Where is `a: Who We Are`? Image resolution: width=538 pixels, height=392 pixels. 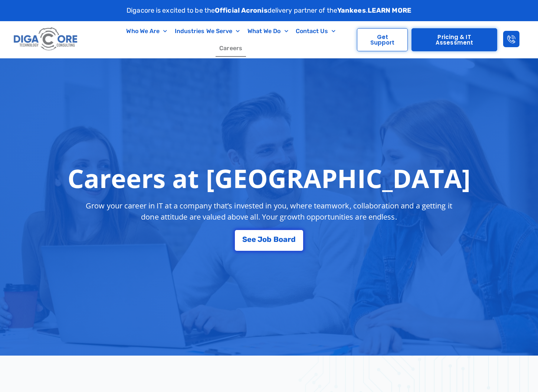
a: Who We Are is located at coordinates (147, 31).